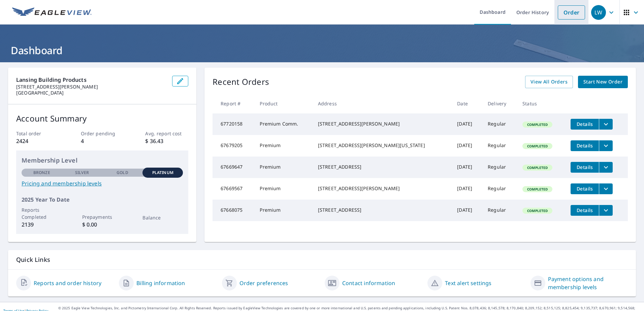  I want to click on button: filesDropdownBtn-67669567, so click(606, 189).